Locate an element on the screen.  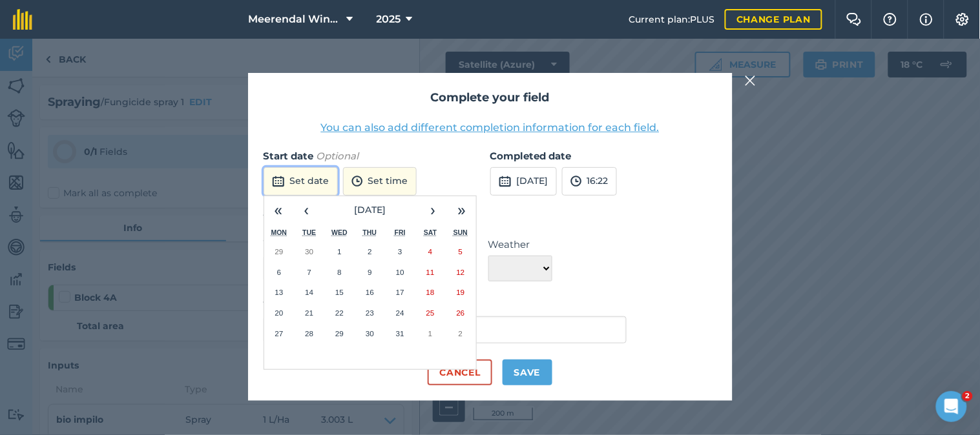
button: Set date is located at coordinates (301, 181).